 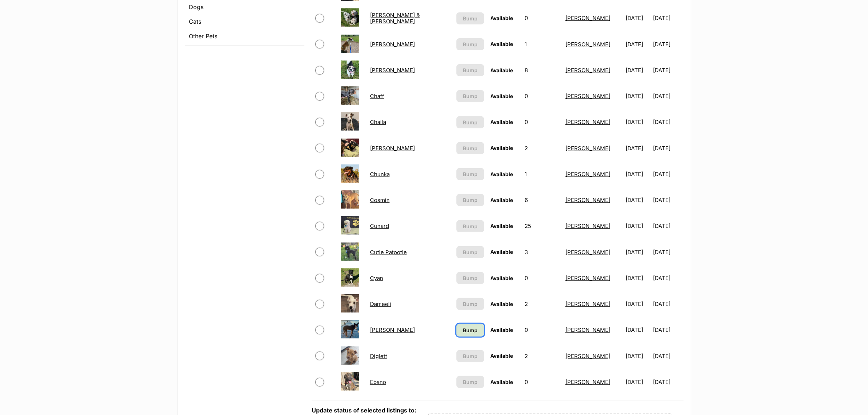 I want to click on a: Cats, so click(x=245, y=22).